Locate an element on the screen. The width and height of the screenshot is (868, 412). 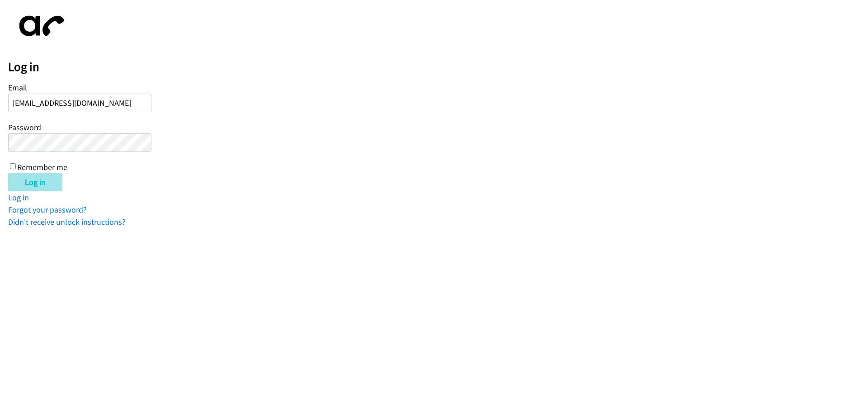
label: Remember me is located at coordinates (43, 167).